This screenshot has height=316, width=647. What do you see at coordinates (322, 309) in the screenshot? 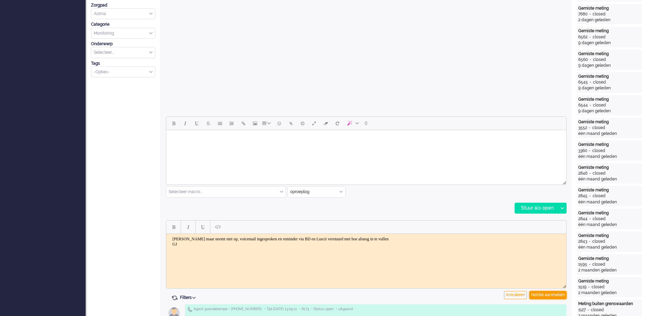
I see `span: • Status open` at bounding box center [322, 309].